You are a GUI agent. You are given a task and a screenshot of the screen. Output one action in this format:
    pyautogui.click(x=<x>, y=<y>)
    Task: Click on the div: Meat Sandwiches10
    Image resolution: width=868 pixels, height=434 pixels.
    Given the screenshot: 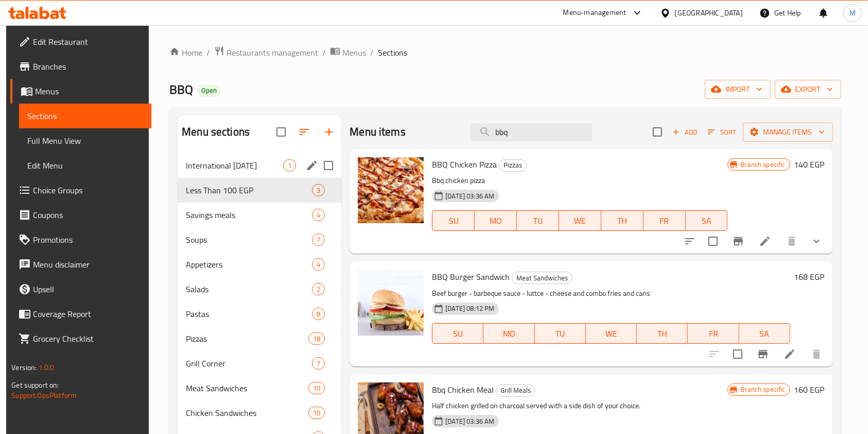 What is the action you would take?
    pyautogui.click(x=260, y=388)
    